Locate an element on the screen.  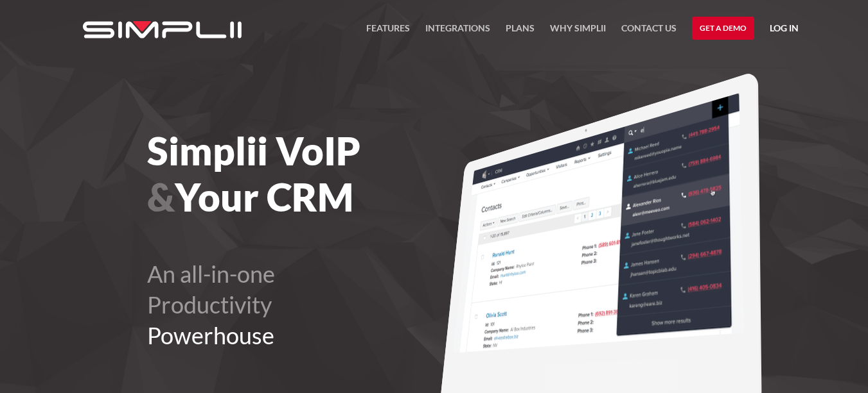
a: Why Simplii is located at coordinates (577, 32).